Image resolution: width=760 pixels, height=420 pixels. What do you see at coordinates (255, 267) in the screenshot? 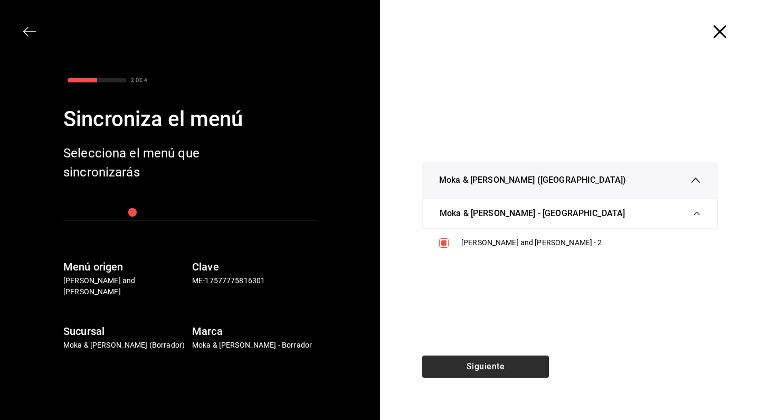
I see `h6: Clave` at bounding box center [255, 267].